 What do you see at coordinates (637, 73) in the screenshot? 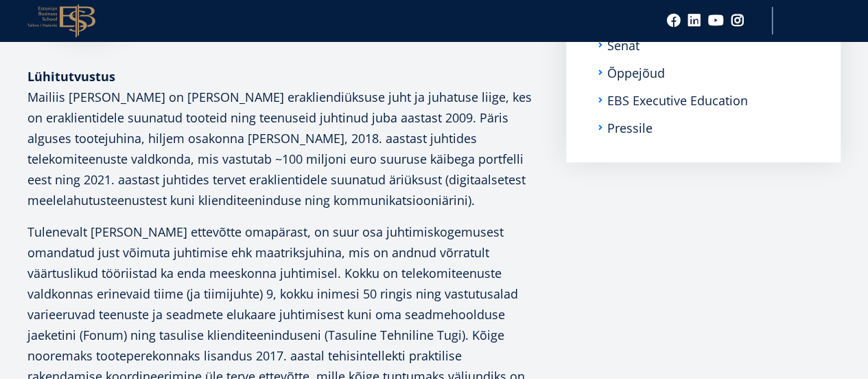
I see `a: Õppejõud` at bounding box center [637, 73].